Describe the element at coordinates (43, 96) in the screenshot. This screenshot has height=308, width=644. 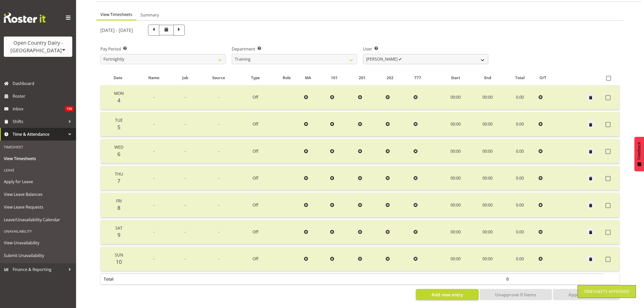
I see `span: Roster` at that location.